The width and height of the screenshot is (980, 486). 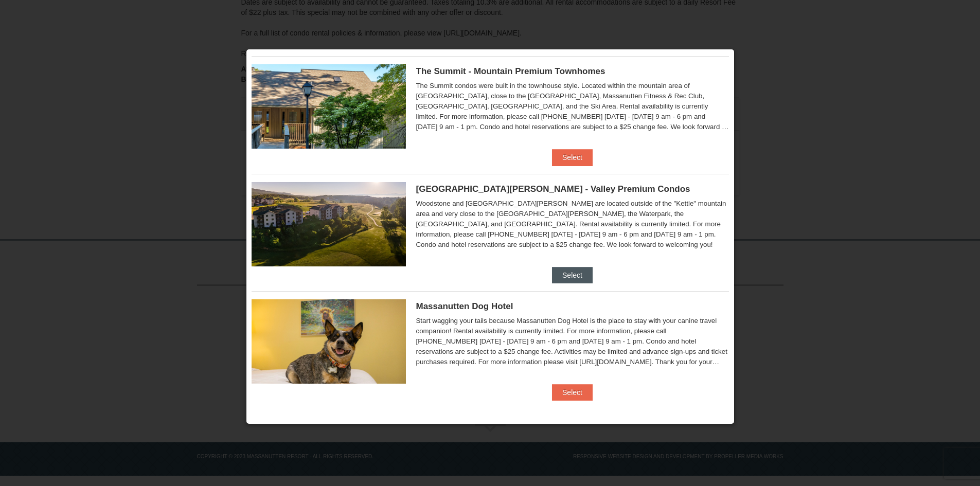 What do you see at coordinates (511, 71) in the screenshot?
I see `span: The Summit - Mountain Premium Townhomes` at bounding box center [511, 71].